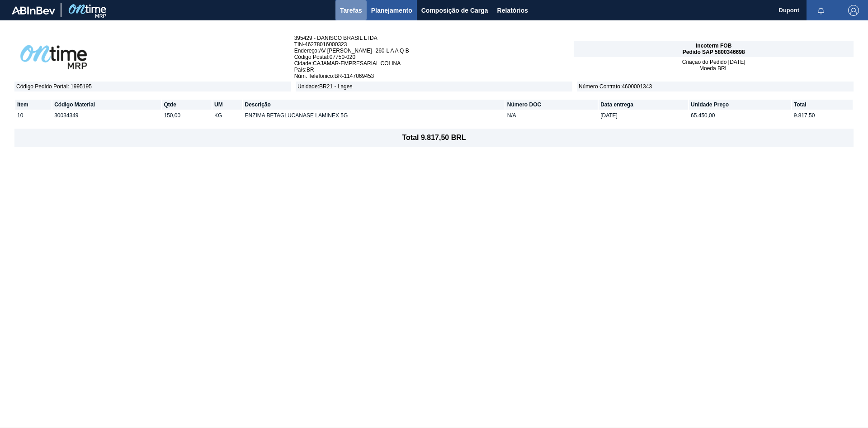 This screenshot has height=428, width=868. What do you see at coordinates (821, 11) in the screenshot?
I see `button: Notificações` at bounding box center [821, 11].